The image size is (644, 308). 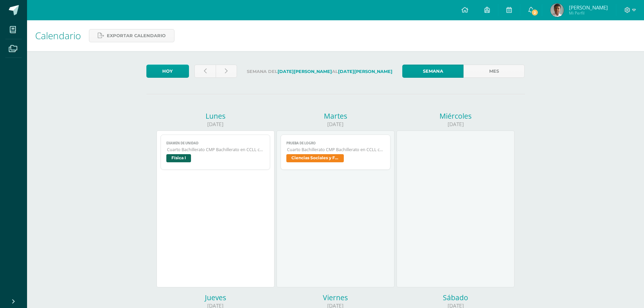 I want to click on div: Martes, so click(x=336, y=116).